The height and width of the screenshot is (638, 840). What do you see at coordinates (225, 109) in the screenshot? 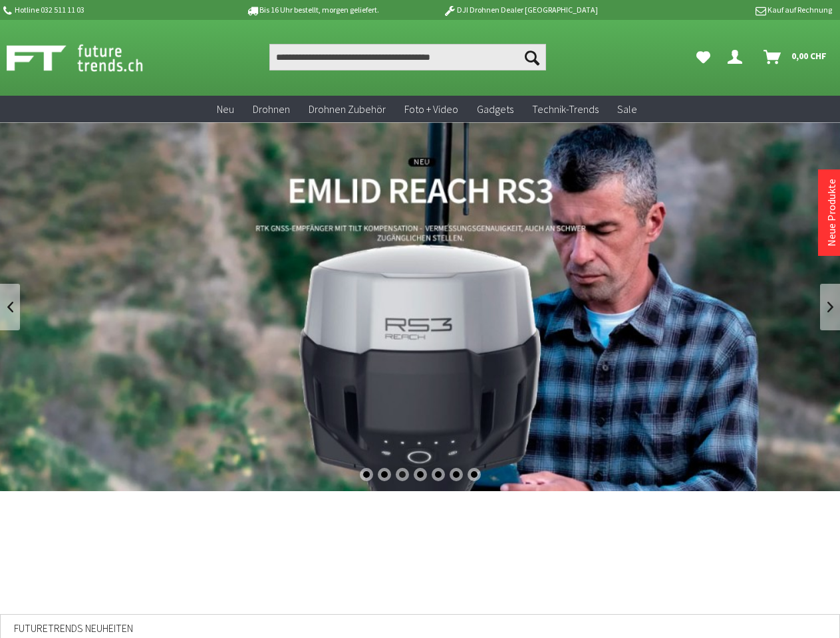
I see `span: Neu` at bounding box center [225, 109].